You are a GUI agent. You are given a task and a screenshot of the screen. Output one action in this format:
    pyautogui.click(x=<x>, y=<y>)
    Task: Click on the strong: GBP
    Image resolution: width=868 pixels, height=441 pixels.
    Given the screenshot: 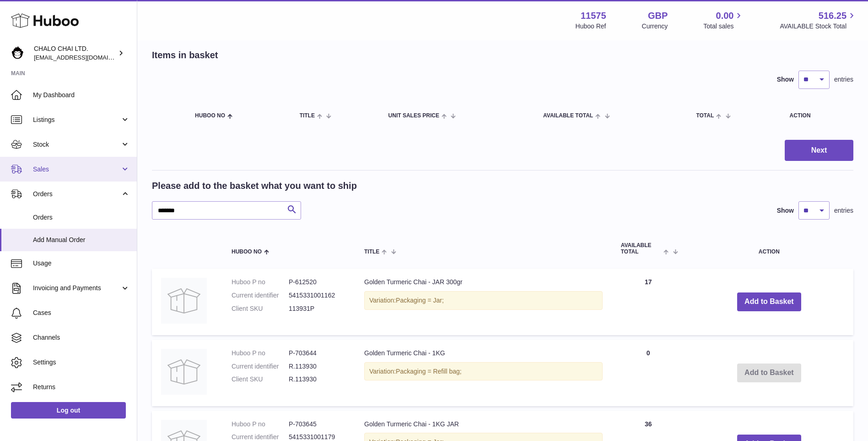 What is the action you would take?
    pyautogui.click(x=658, y=15)
    